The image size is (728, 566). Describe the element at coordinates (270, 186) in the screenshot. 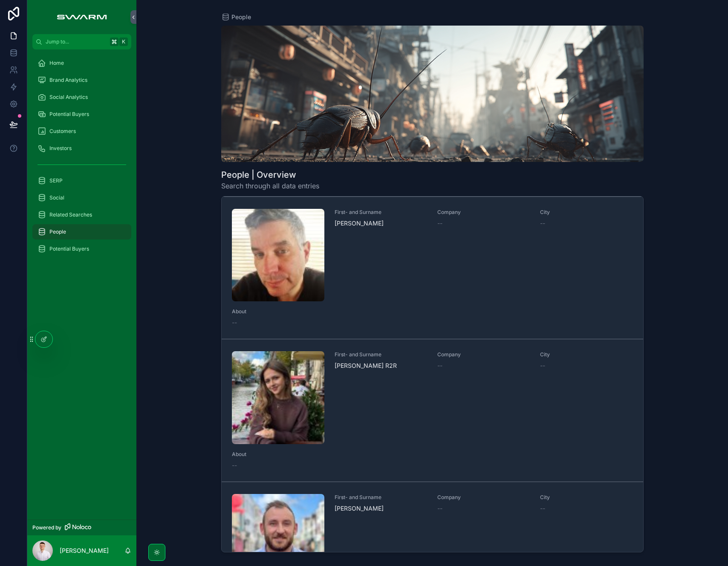

I see `span: Search through all data entries` at that location.